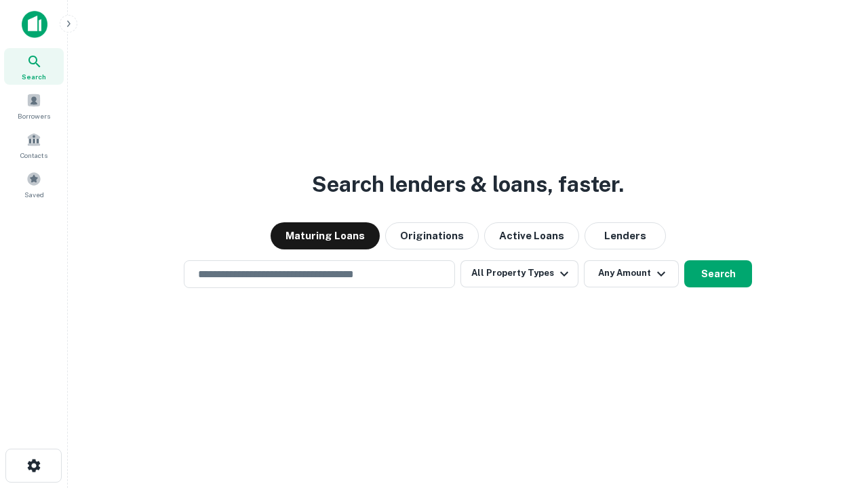 The image size is (868, 488). I want to click on span: Saved, so click(34, 194).